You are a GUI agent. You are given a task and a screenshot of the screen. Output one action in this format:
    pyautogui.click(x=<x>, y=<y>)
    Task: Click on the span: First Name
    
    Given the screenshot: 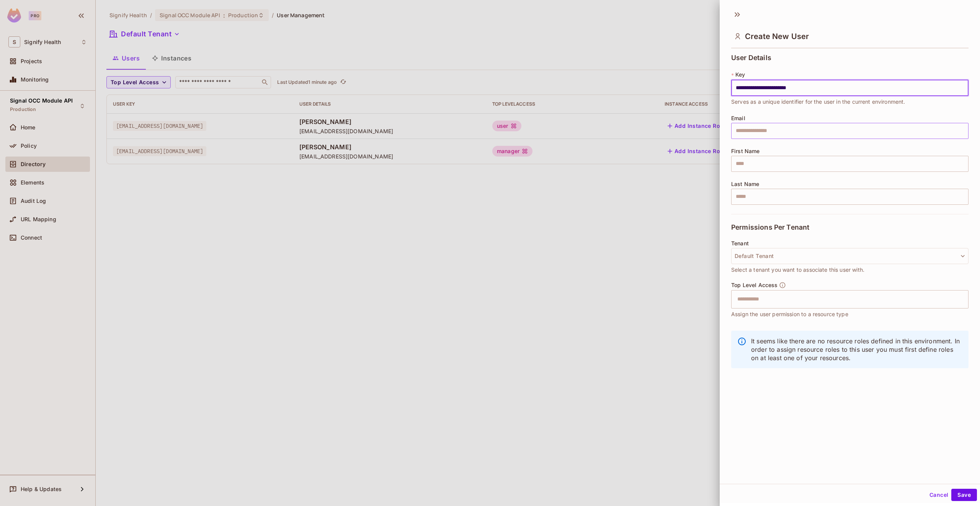 What is the action you would take?
    pyautogui.click(x=745, y=151)
    